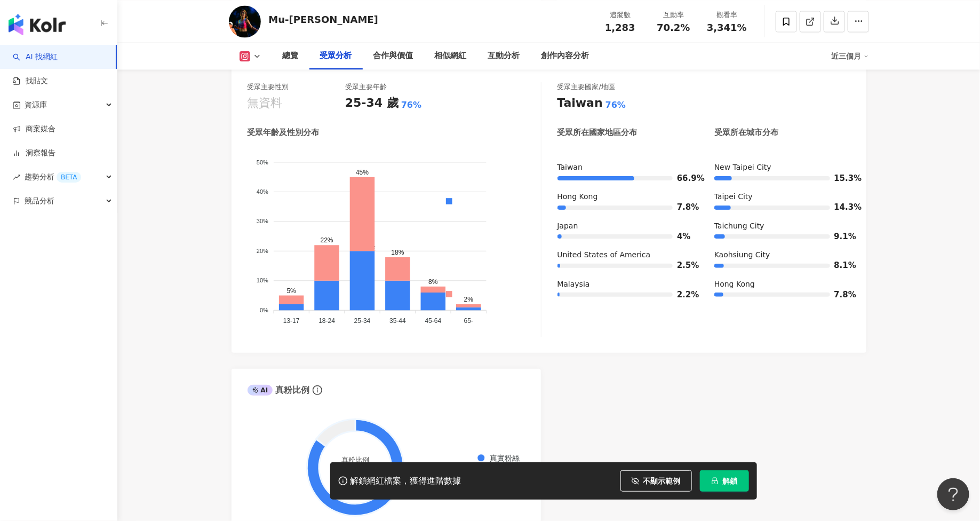 The height and width of the screenshot is (521, 980). What do you see at coordinates (673, 28) in the screenshot?
I see `span: 70.2%` at bounding box center [673, 28].